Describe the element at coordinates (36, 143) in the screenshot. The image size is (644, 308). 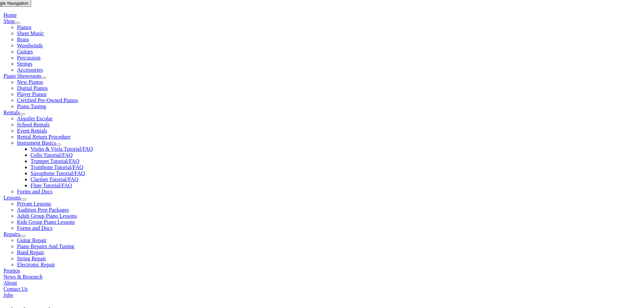
I see `span: Instrument Basics` at that location.